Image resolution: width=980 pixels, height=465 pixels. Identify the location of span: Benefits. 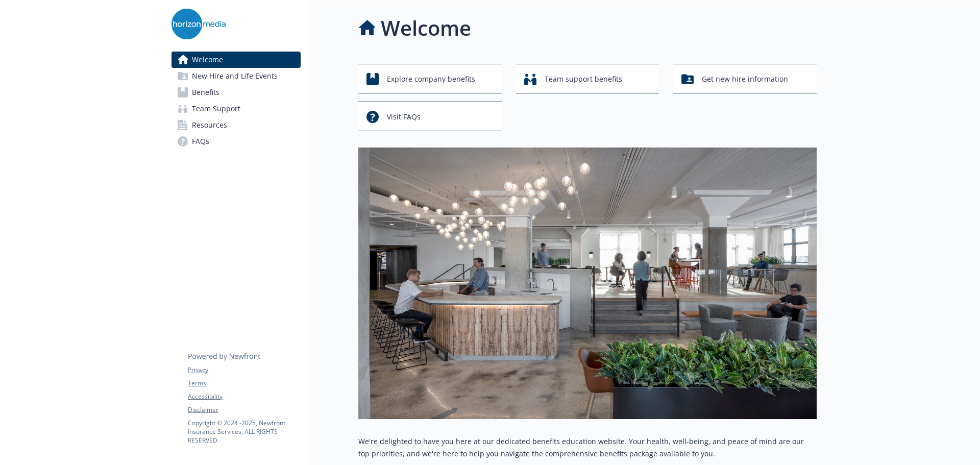
(206, 92).